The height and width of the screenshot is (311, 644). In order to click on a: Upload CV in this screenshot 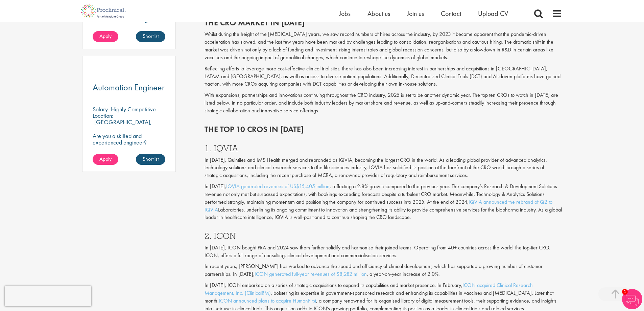, I will do `click(493, 14)`.